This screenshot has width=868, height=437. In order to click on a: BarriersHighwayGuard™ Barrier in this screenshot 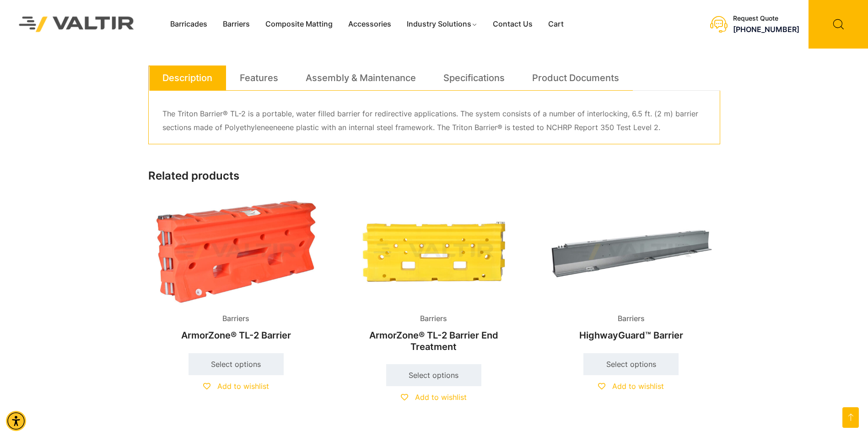, I will do `click(631, 272)`.